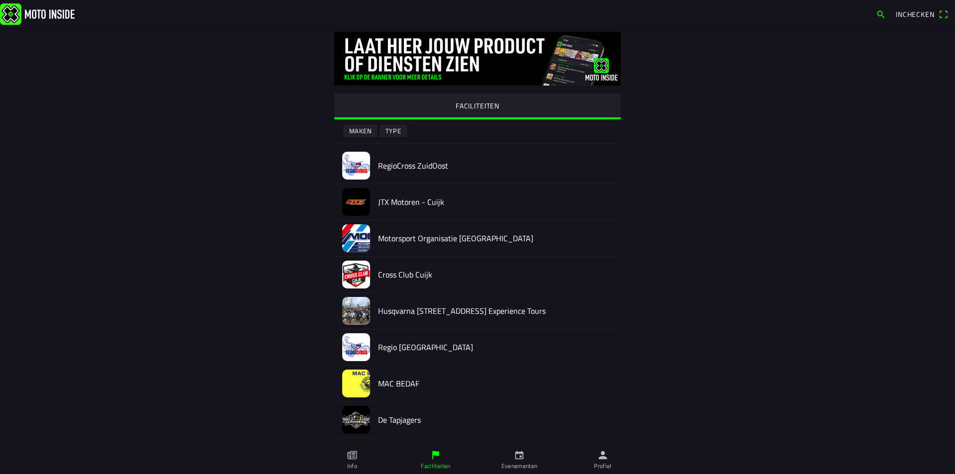 The image size is (955, 474). Describe the element at coordinates (356, 311) in the screenshot. I see `img: XNDXmJXdx8POMnp3lvWq118r8LAETTfBzjforOms.jpeg` at that location.